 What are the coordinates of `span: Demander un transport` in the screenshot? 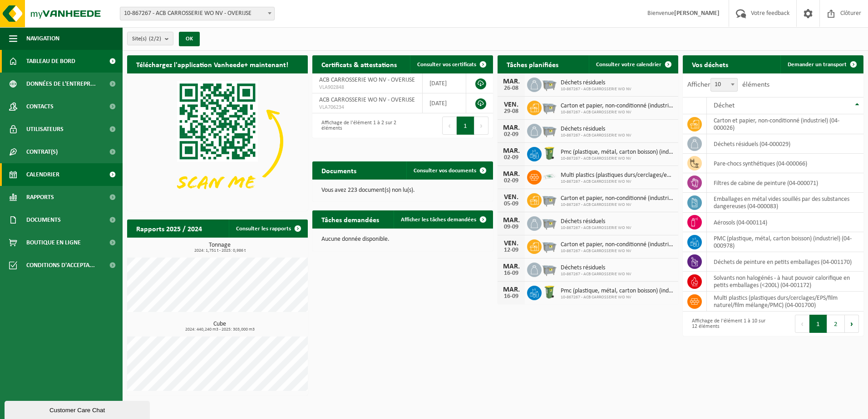 It's located at (817, 64).